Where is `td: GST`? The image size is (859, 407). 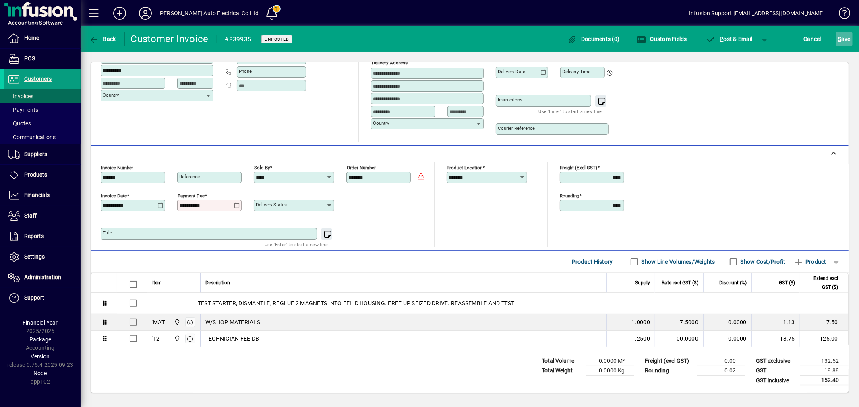 td: GST is located at coordinates (776, 371).